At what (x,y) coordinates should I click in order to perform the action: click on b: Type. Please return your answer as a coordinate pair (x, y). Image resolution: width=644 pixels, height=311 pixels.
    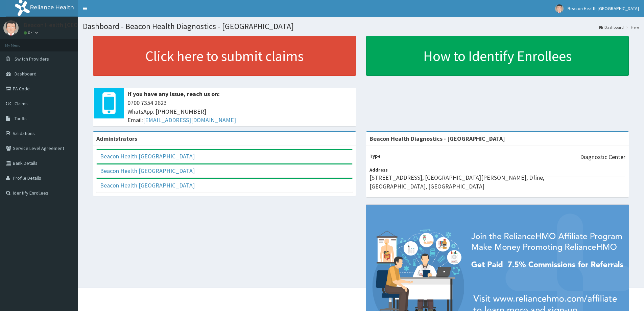
    Looking at the image, I should click on (375, 156).